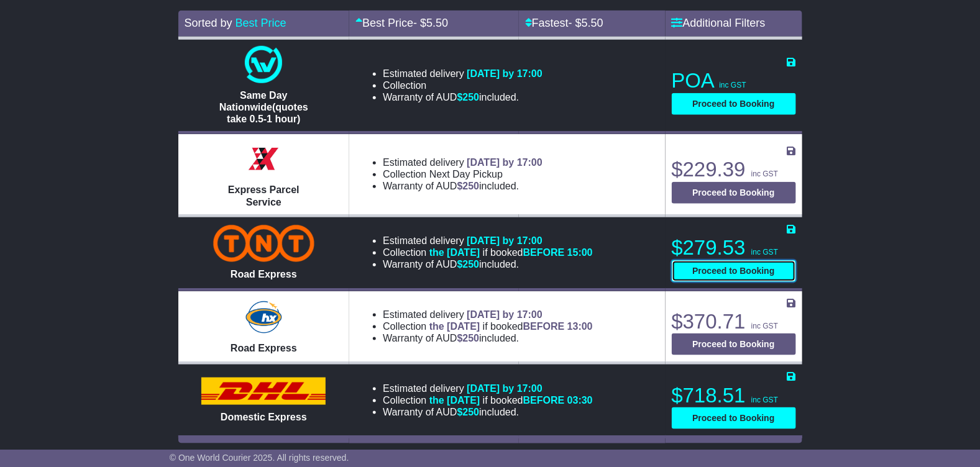  What do you see at coordinates (580, 326) in the screenshot?
I see `span: 13:00` at bounding box center [580, 326].